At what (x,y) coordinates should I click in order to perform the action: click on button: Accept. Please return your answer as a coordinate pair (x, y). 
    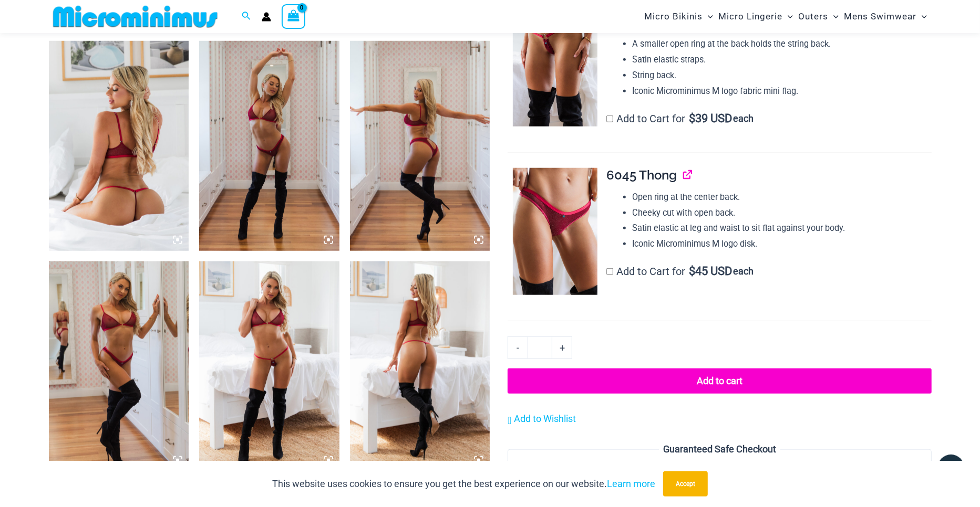
    Looking at the image, I should click on (685, 484).